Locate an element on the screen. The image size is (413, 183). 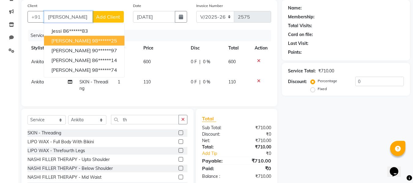
input: Search by Name/Mobile/Email/Code is located at coordinates (68, 17).